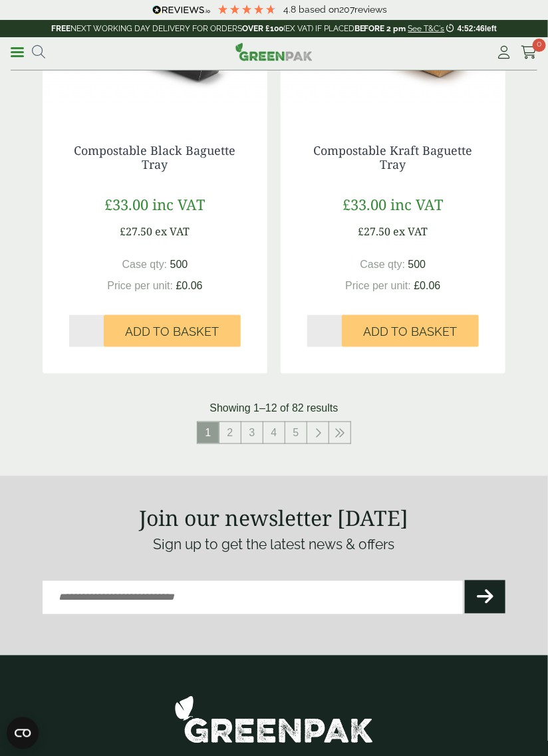  What do you see at coordinates (61, 29) in the screenshot?
I see `strong: FREE` at bounding box center [61, 29].